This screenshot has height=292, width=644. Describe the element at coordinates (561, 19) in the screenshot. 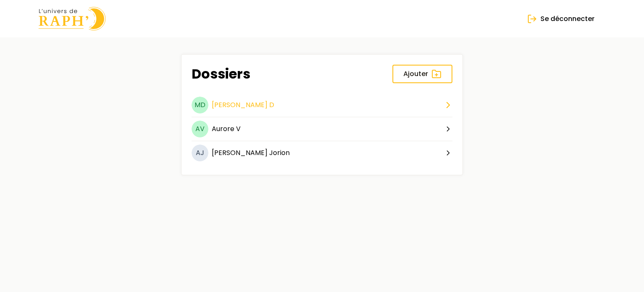

I see `button: Se déconnecter` at that location.